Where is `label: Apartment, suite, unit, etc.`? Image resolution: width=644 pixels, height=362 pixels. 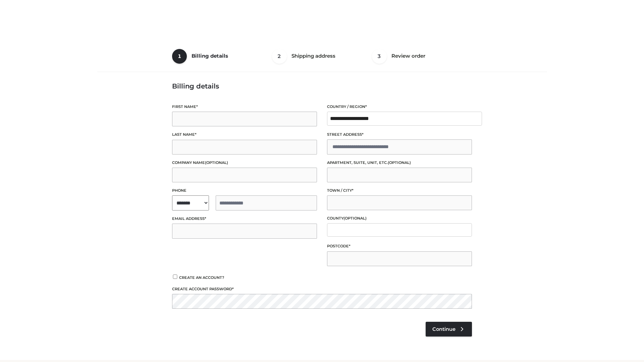
label: Apartment, suite, unit, etc. is located at coordinates (400, 162).